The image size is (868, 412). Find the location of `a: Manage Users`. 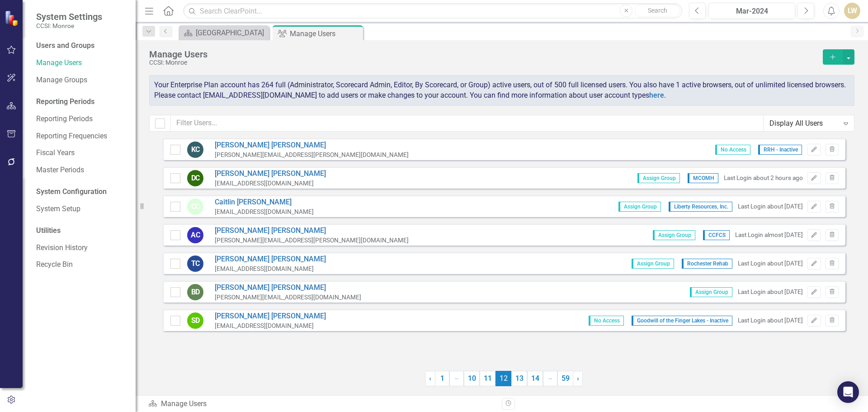

a: Manage Users is located at coordinates (82, 63).